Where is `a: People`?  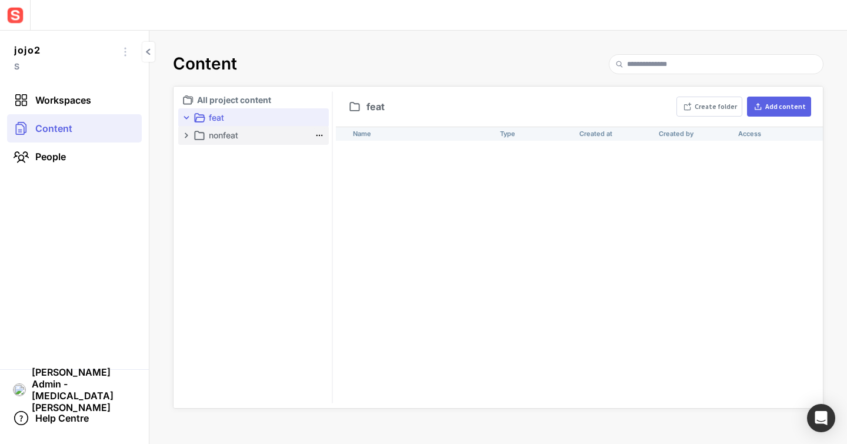
a: People is located at coordinates (74, 157).